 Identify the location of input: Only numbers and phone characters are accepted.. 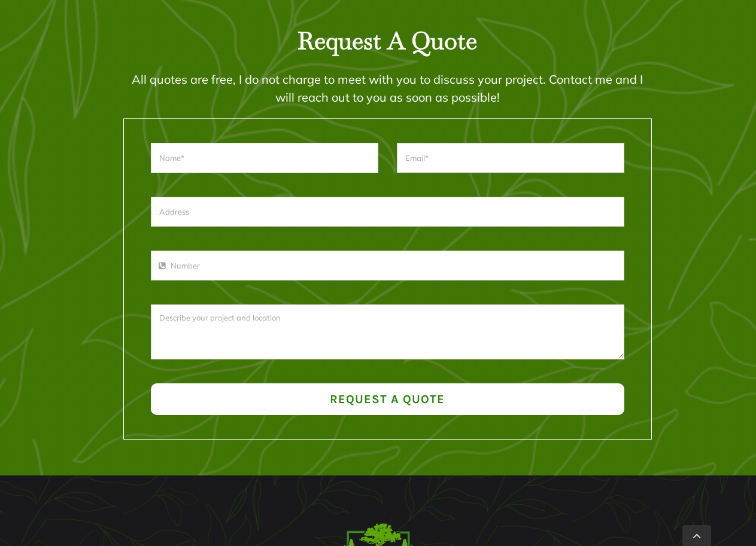
(388, 266).